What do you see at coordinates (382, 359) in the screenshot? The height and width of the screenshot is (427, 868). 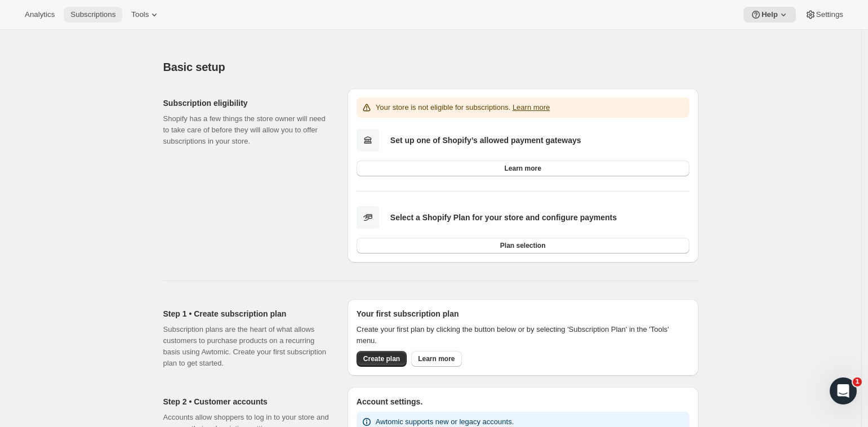 I see `button: Create plan` at bounding box center [382, 359].